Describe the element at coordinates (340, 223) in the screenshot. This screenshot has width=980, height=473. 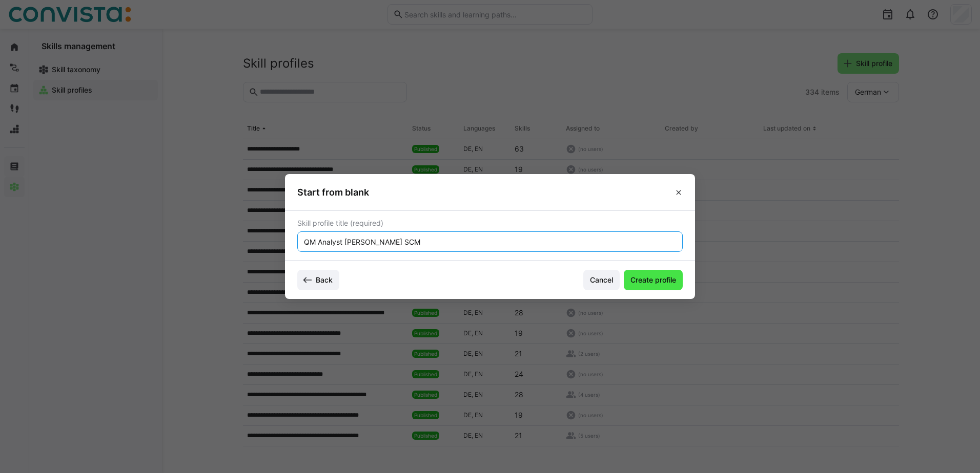
I see `span: Skill profile title (required)` at that location.